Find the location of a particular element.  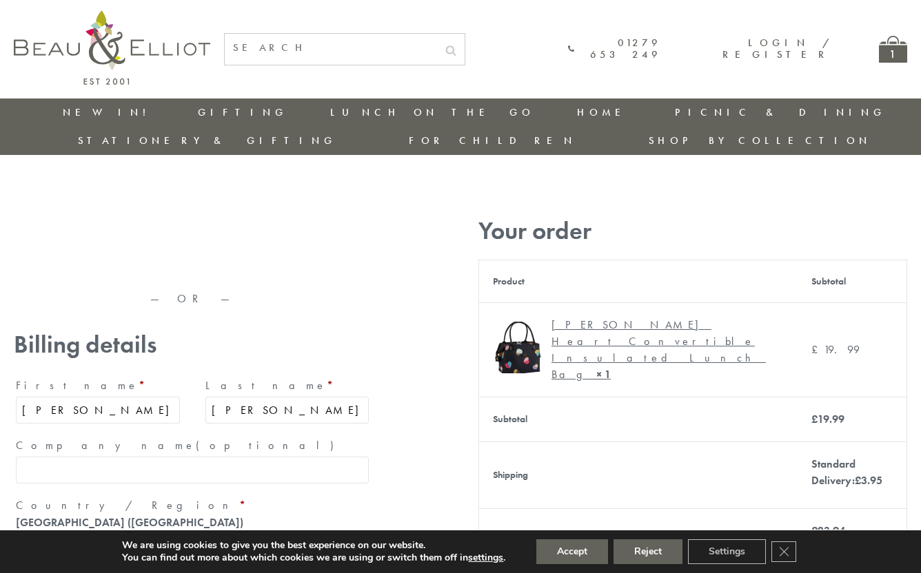

a: Stationery & Gifting is located at coordinates (207, 141).